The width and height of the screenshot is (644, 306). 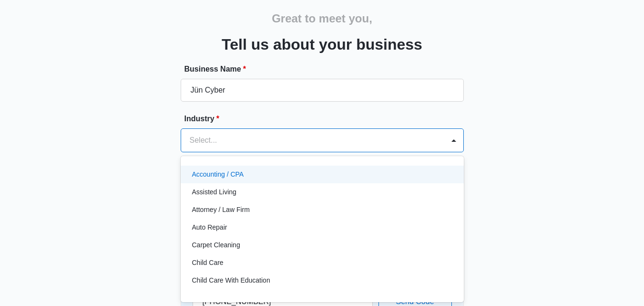 I want to click on p: Attorney / Law Firm, so click(x=221, y=209).